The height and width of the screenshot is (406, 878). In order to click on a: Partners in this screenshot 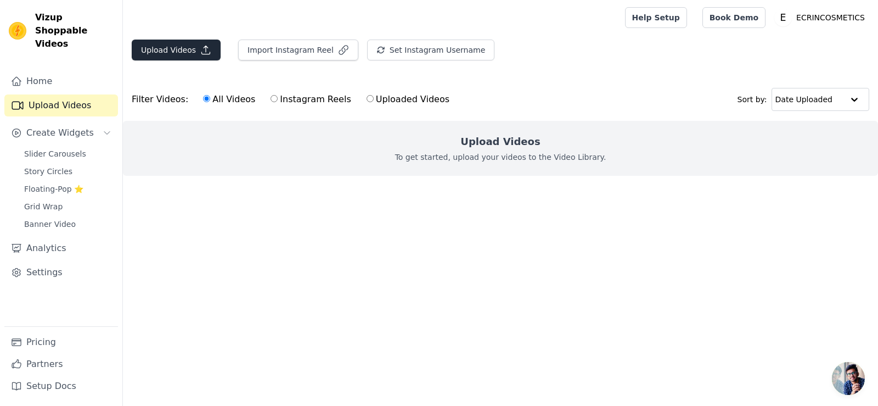, I will do `click(61, 364)`.